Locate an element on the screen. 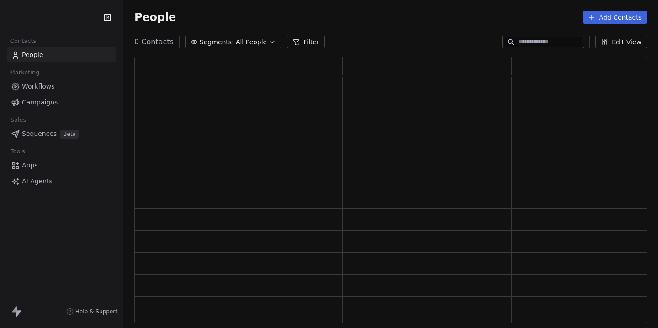 The height and width of the screenshot is (328, 658). span: All People is located at coordinates (251, 42).